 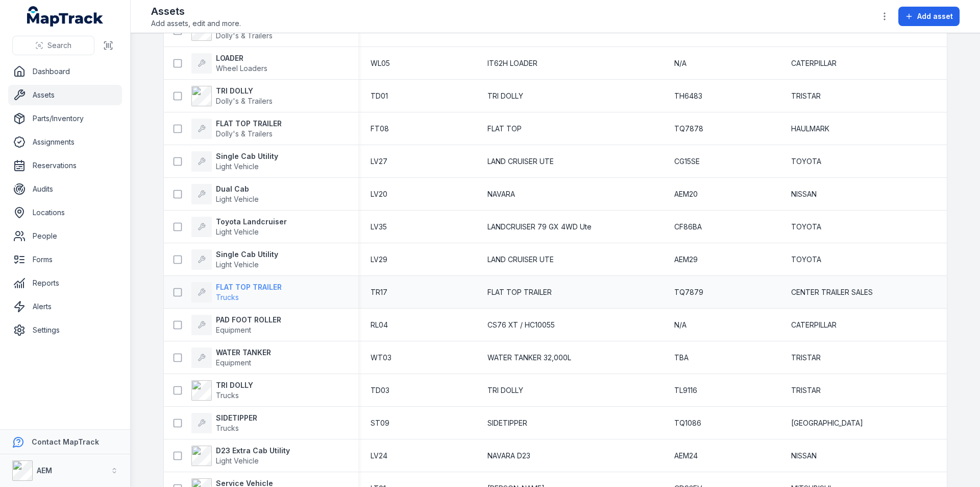 I want to click on span: FT08, so click(x=380, y=128).